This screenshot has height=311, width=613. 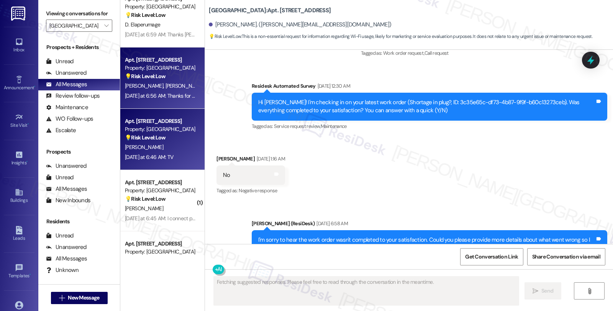 I want to click on button: Share Conversation via email, so click(x=567, y=257).